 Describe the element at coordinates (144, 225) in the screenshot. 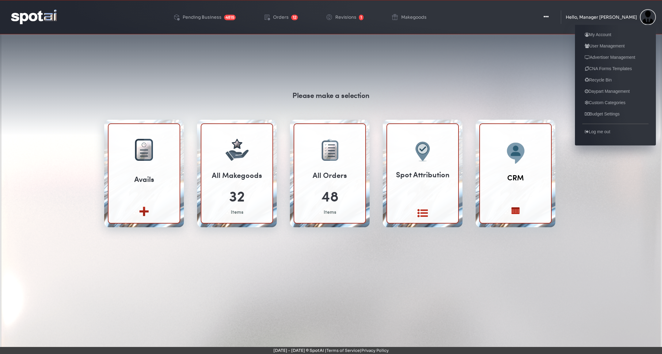

I see `div: Create new` at that location.